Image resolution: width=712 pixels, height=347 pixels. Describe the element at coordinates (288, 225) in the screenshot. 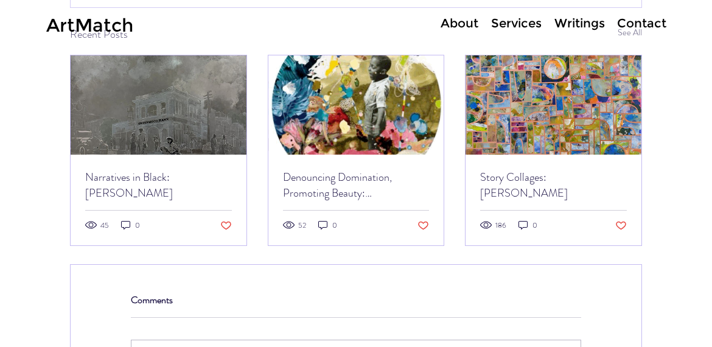

I see `svg: 52 views` at that location.